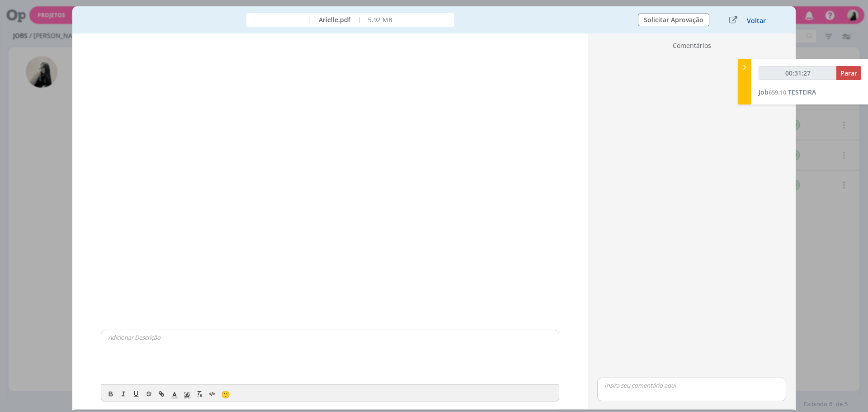  What do you see at coordinates (849, 73) in the screenshot?
I see `button: Parar` at bounding box center [849, 73].